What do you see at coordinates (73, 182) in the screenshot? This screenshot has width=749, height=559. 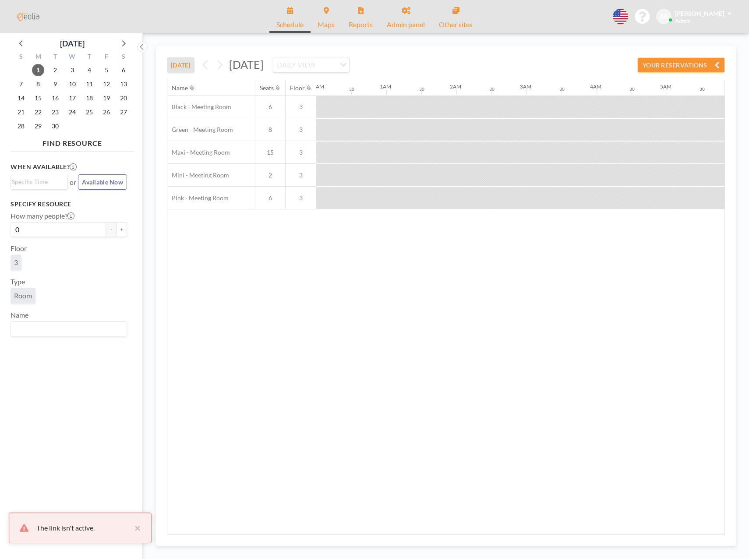 I see `span: or` at bounding box center [73, 182].